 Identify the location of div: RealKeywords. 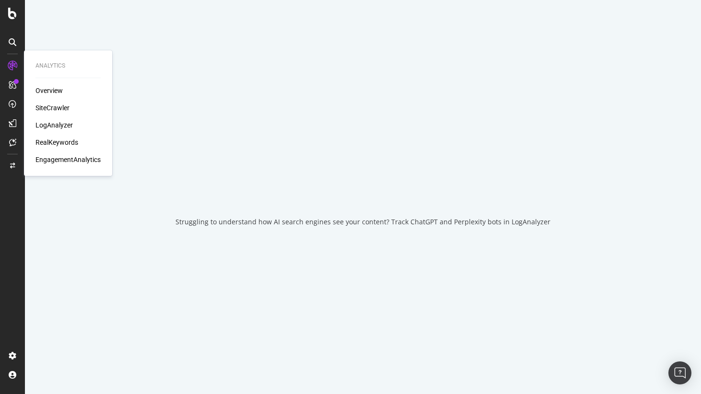
(57, 142).